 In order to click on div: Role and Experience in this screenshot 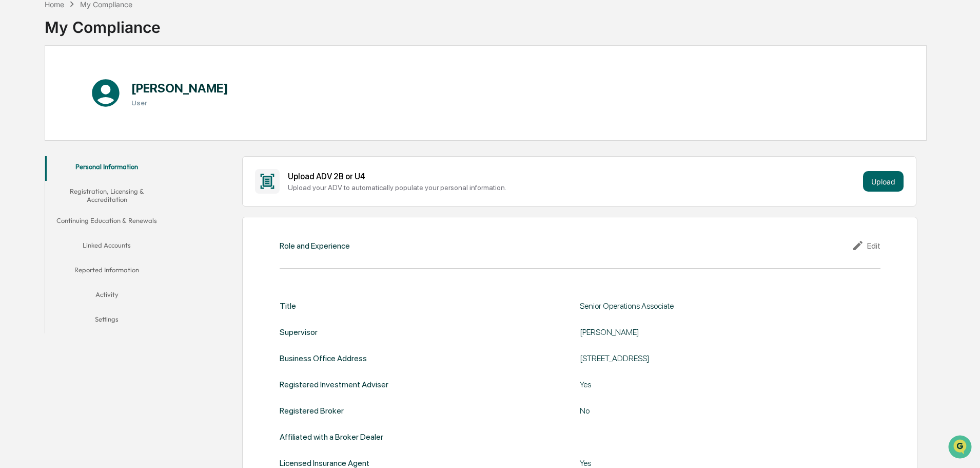, I will do `click(314, 245)`.